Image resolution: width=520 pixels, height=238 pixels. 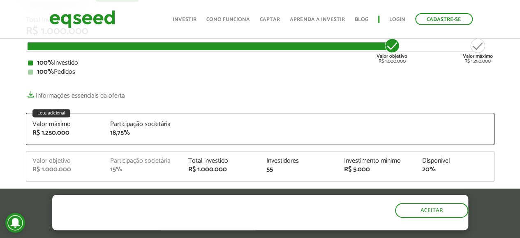 I want to click on div: Investido, so click(x=260, y=63).